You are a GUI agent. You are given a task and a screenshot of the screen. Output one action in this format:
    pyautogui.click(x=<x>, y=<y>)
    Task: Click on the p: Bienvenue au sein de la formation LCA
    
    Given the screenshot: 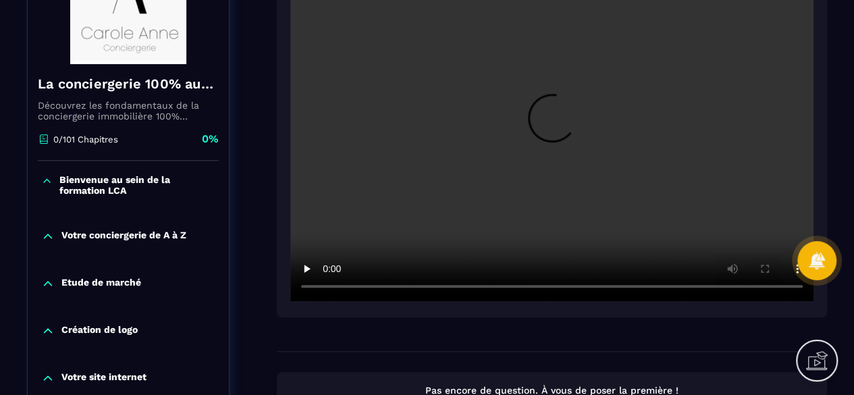 What is the action you would take?
    pyautogui.click(x=137, y=185)
    